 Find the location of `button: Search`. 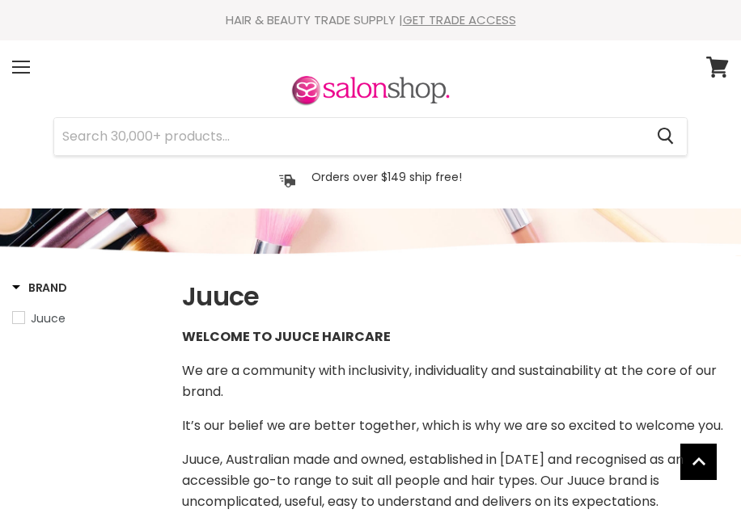

button: Search is located at coordinates (665, 137).